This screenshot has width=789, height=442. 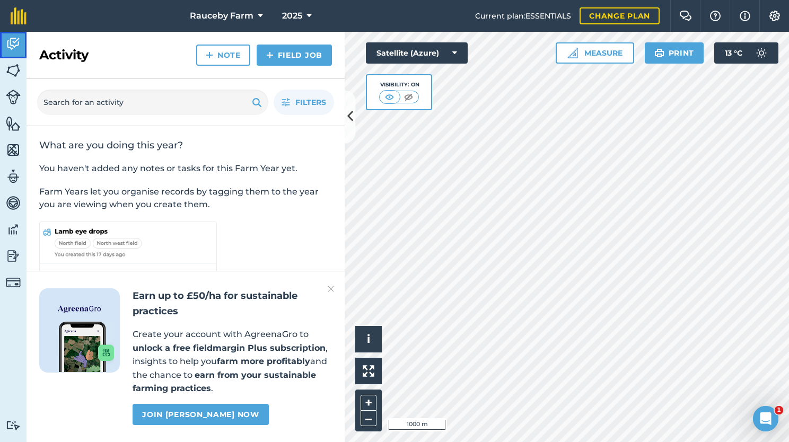 What do you see at coordinates (86, 347) in the screenshot?
I see `img: Screenshot of the Gro app` at bounding box center [86, 347].